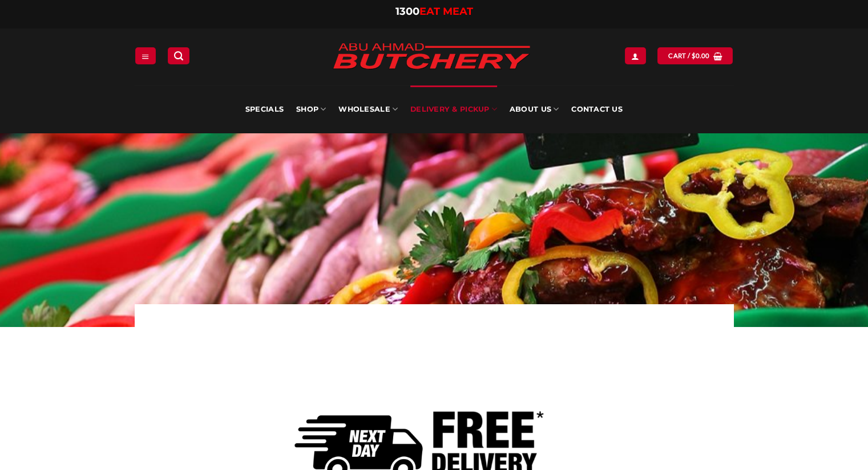  Describe the element at coordinates (434, 11) in the screenshot. I see `a: 1300EAT MEAT` at that location.